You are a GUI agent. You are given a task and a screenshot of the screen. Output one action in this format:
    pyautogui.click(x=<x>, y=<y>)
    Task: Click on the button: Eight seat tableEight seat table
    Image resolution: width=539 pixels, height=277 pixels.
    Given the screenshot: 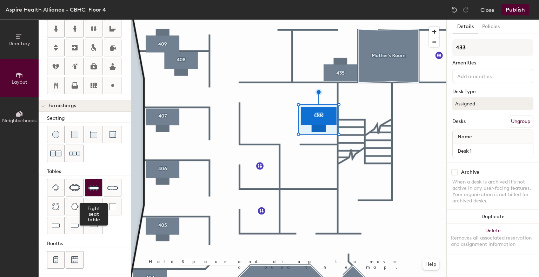 What is the action you would take?
    pyautogui.click(x=94, y=188)
    